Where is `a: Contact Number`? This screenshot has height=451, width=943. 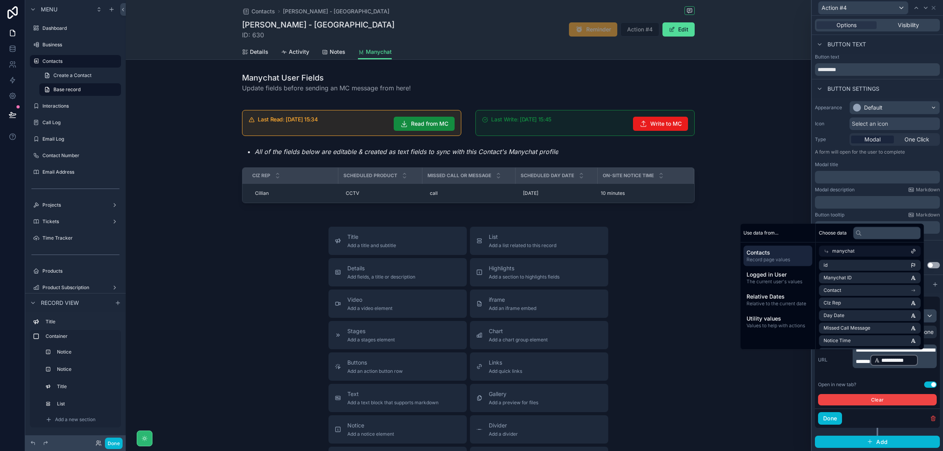
a: Contact Number is located at coordinates (75, 156).